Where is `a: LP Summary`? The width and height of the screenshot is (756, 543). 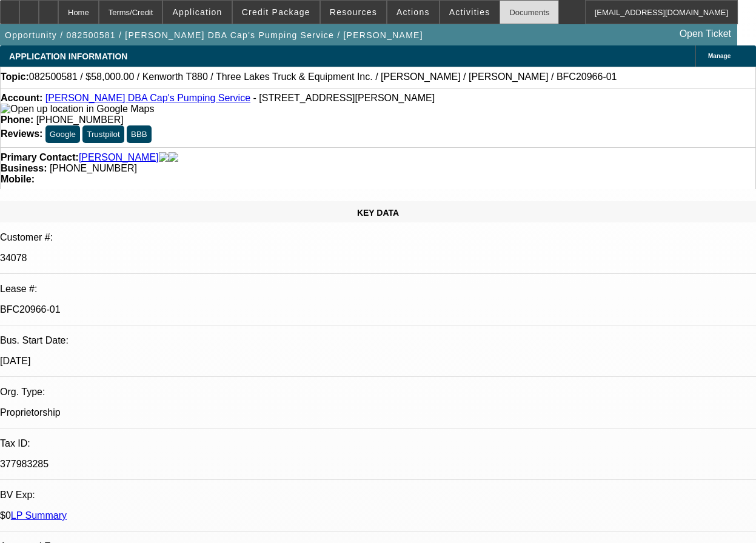
a: LP Summary is located at coordinates (39, 515).